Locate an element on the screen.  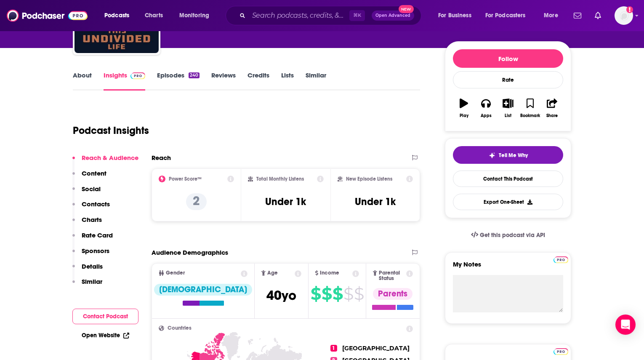
h3: Under 1k is located at coordinates (285, 202).